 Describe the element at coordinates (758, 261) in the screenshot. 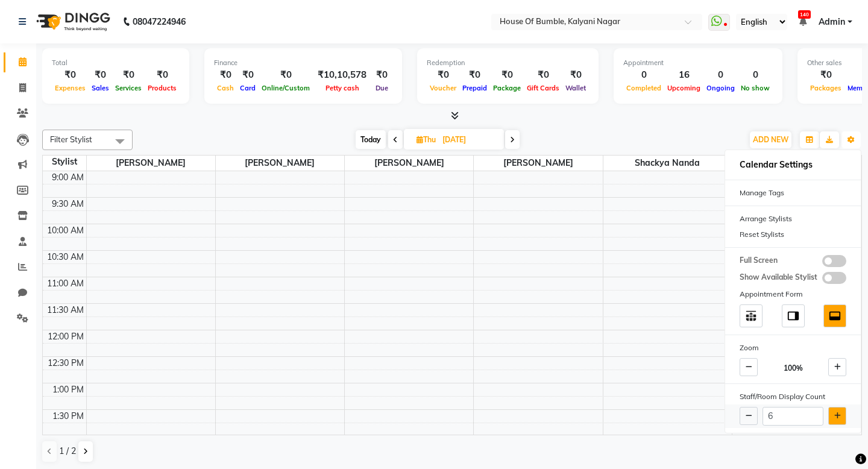

I see `span: Full Screen` at that location.